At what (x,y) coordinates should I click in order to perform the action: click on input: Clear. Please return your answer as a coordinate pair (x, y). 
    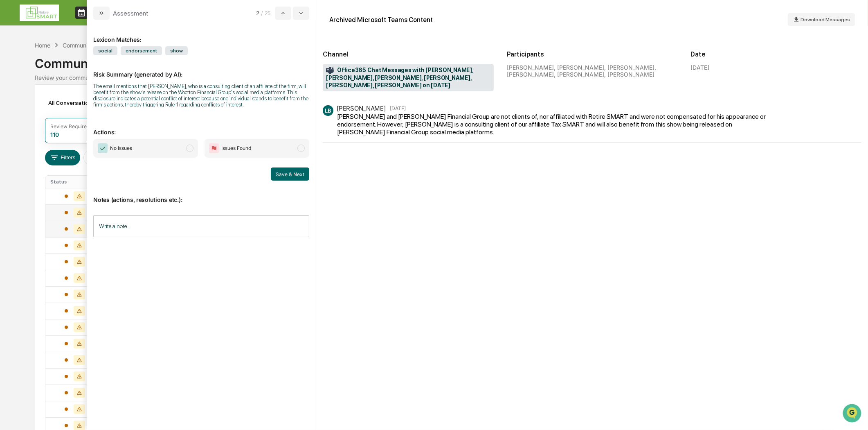
    Looking at the image, I should click on (78, 41).